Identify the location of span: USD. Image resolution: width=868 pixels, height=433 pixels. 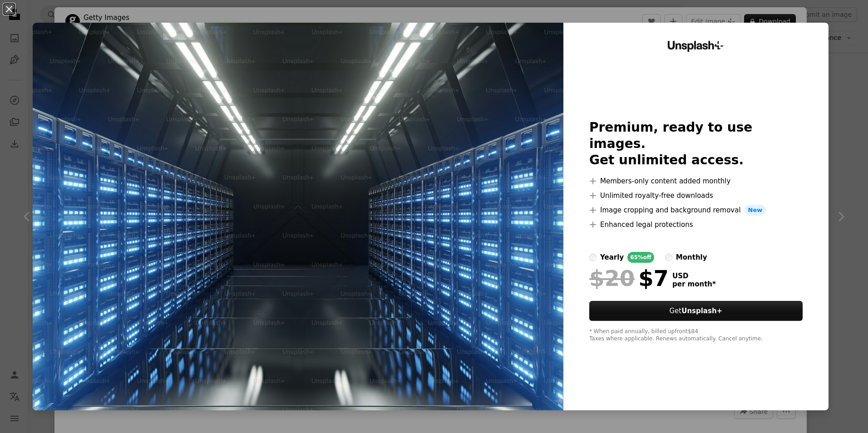
(694, 276).